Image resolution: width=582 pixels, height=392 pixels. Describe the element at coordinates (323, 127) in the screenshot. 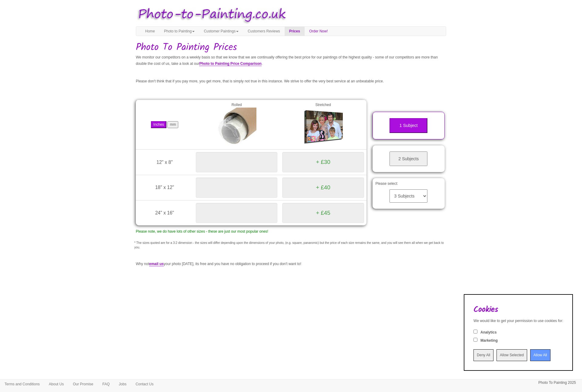

I see `img: Gallery Wrap` at that location.